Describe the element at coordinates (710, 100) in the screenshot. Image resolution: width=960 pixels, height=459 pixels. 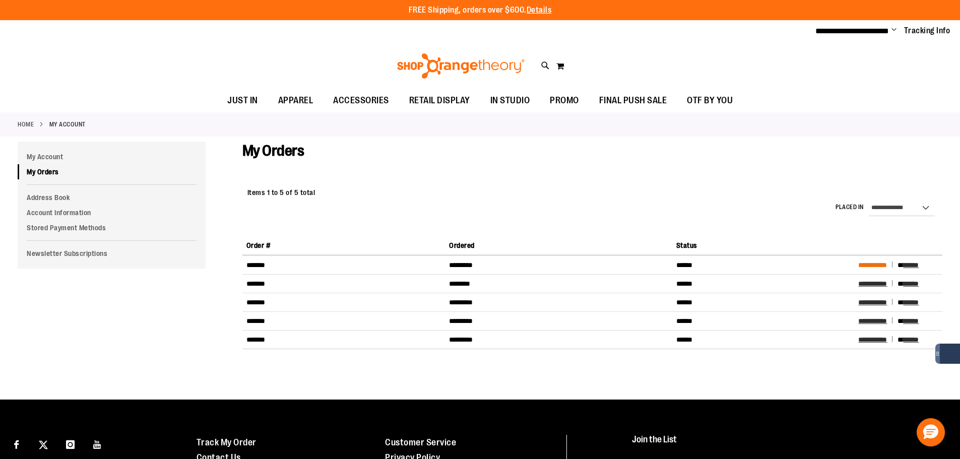
I see `span: OTF BY YOU` at that location.